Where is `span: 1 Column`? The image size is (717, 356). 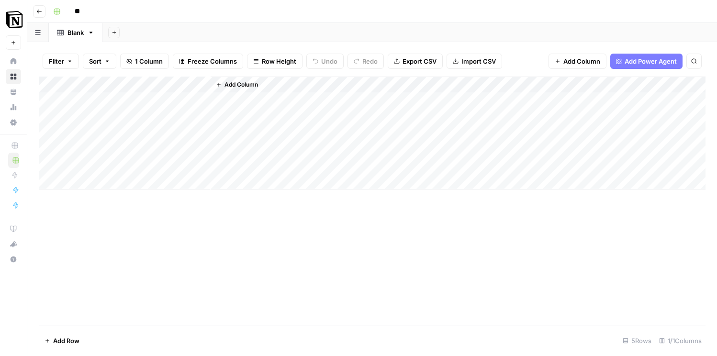 span: 1 Column is located at coordinates (149, 61).